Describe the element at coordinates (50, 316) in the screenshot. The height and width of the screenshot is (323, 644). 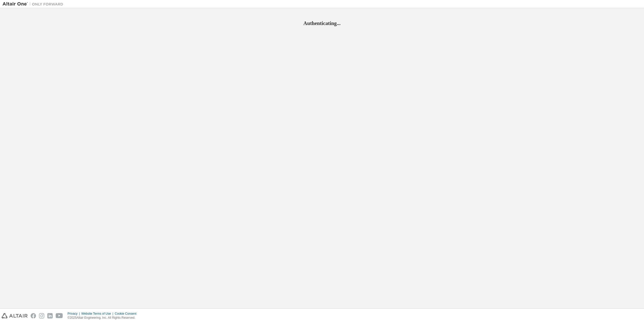
I see `img: linkedin.svg` at that location.